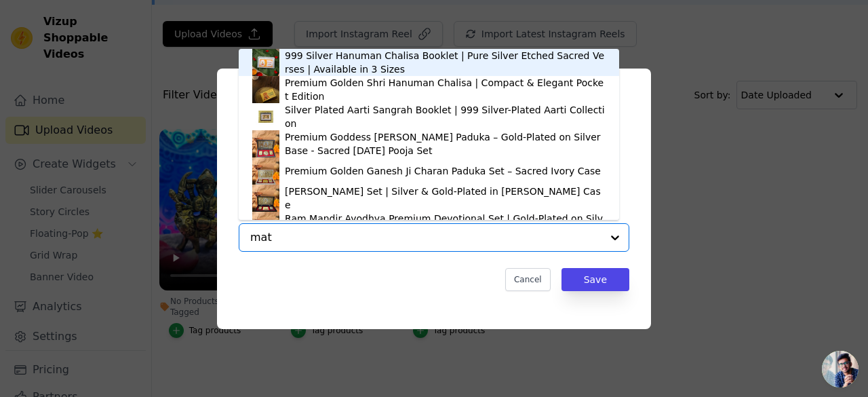  Describe the element at coordinates (596, 280) in the screenshot. I see `button: Save` at that location.